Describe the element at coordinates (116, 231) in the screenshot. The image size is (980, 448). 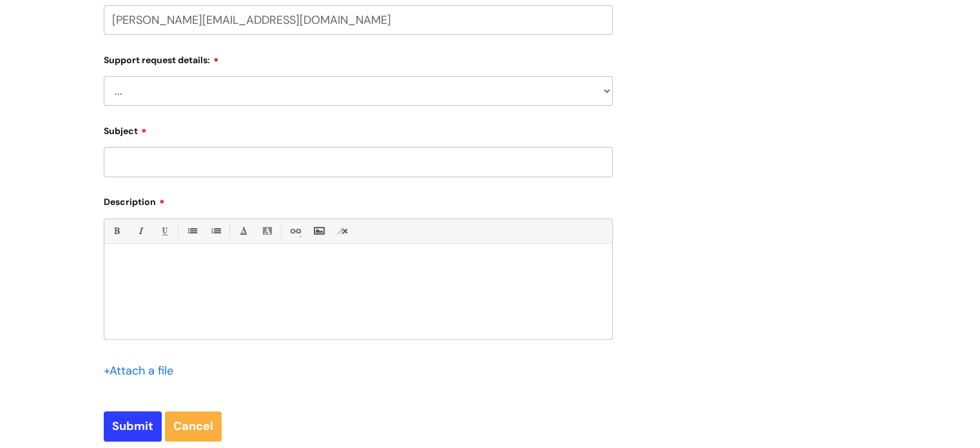
I see `a: Bold (Ctrl-B)` at that location.